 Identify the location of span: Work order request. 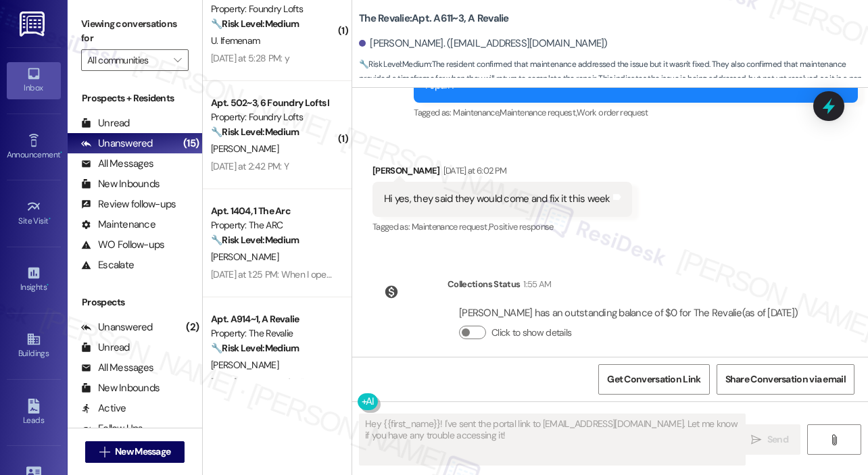
(612, 112).